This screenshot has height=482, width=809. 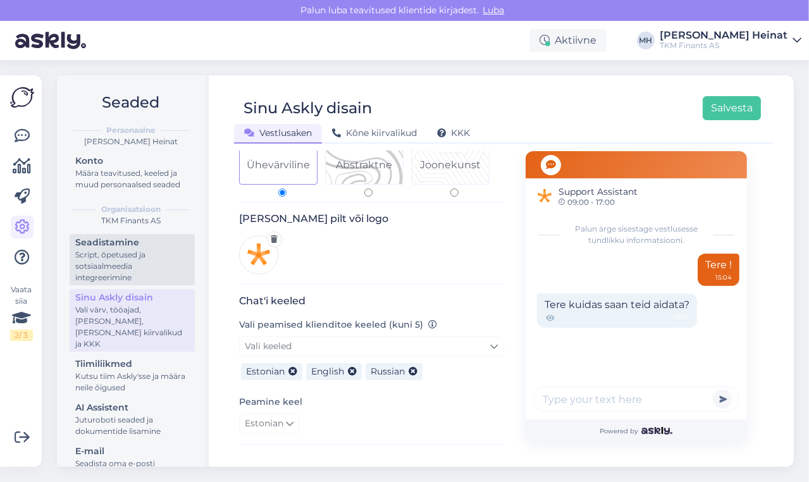 I want to click on input: Type your text here, so click(x=636, y=399).